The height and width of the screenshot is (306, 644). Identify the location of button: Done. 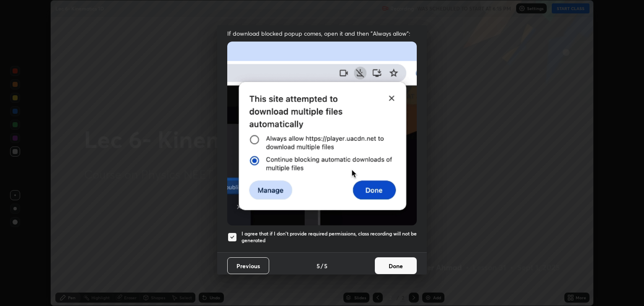
(396, 266).